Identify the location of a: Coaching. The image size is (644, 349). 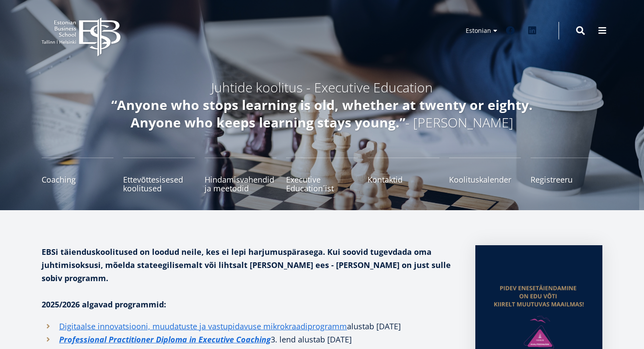
(78, 175).